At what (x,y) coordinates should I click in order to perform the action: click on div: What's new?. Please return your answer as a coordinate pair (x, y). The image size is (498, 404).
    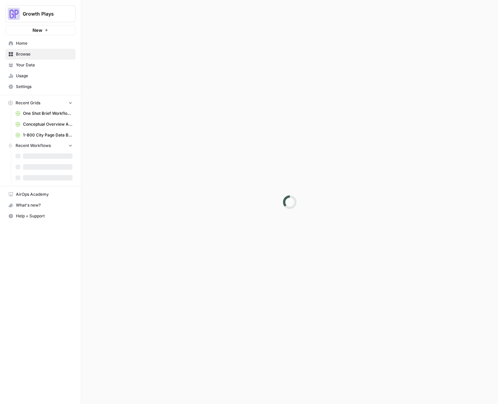
    Looking at the image, I should click on (40, 205).